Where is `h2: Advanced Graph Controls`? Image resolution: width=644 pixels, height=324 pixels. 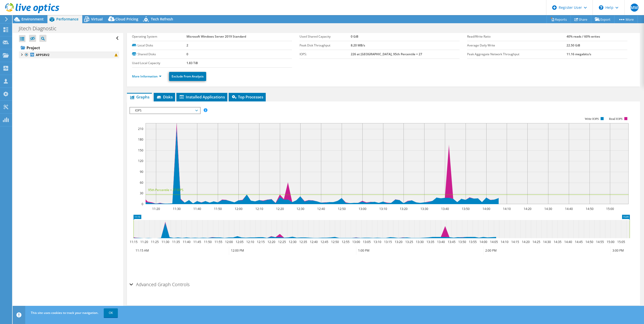
h2: Advanced Graph Controls is located at coordinates (160, 285).